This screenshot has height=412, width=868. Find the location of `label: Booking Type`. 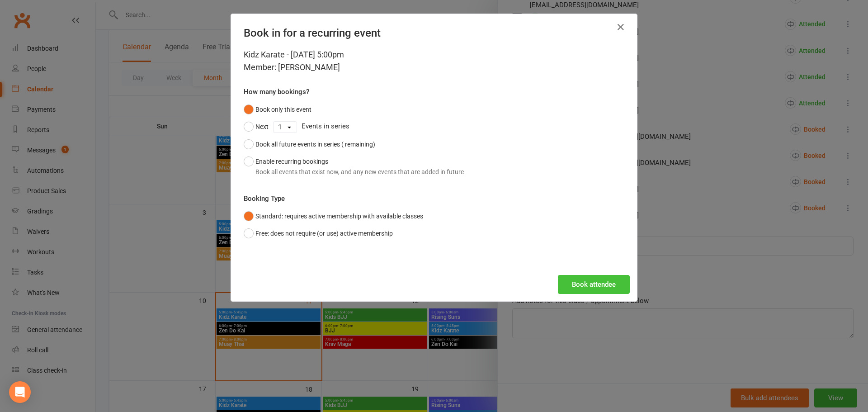

label: Booking Type is located at coordinates (264, 198).